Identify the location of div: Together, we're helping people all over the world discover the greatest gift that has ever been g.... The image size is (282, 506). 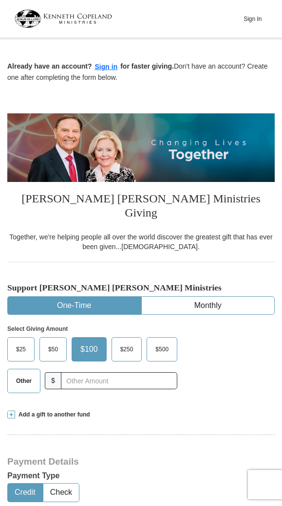
(141, 242).